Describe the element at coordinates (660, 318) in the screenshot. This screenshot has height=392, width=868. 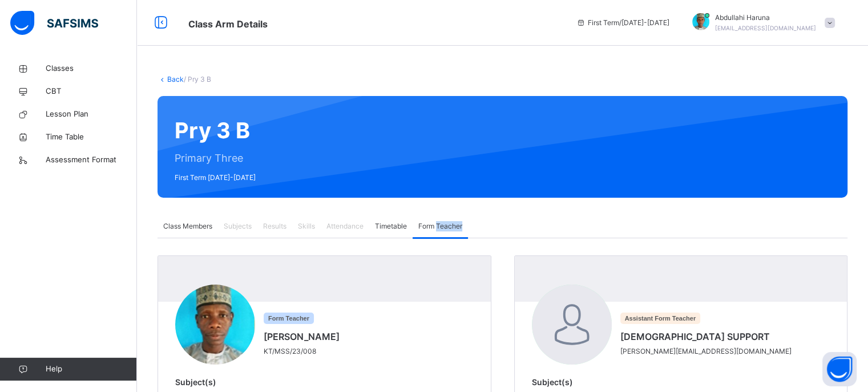
I see `span: Assistant Form Teacher` at that location.